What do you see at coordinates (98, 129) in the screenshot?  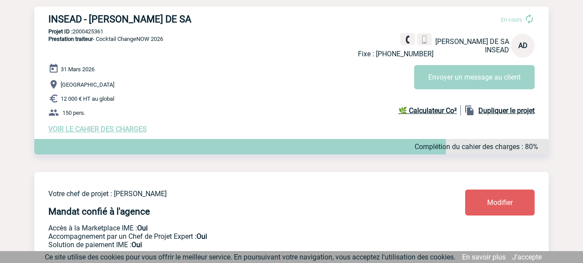 I see `span: VOIR LE CAHIER DES CHARGES` at bounding box center [98, 129].